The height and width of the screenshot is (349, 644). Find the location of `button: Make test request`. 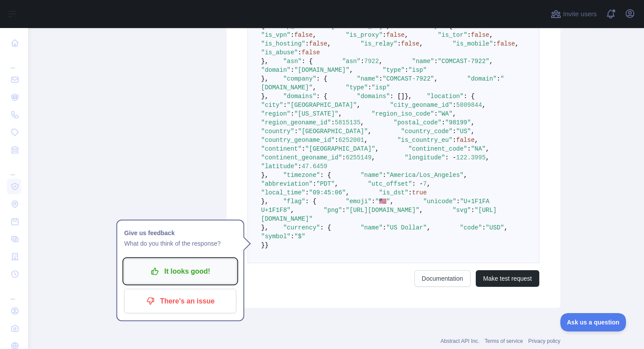

button: Make test request is located at coordinates (507, 279).